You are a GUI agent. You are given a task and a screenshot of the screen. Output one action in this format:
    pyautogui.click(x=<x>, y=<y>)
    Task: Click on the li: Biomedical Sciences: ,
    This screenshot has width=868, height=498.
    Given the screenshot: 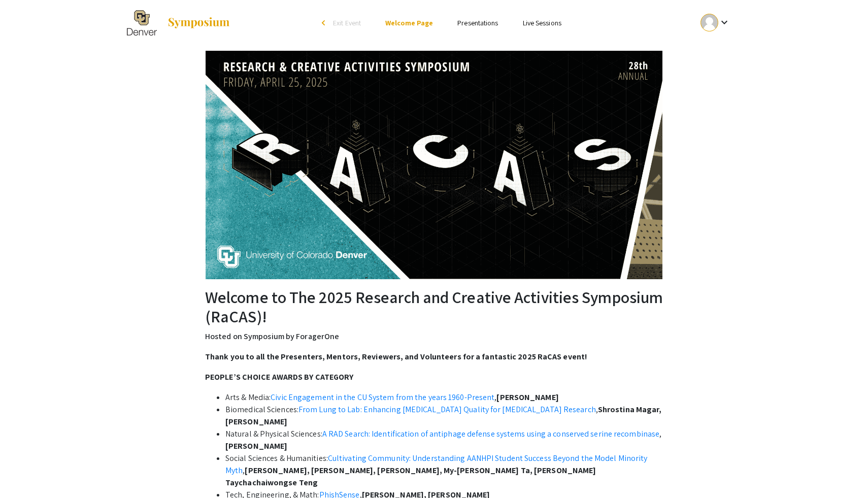 What is the action you would take?
    pyautogui.click(x=444, y=416)
    